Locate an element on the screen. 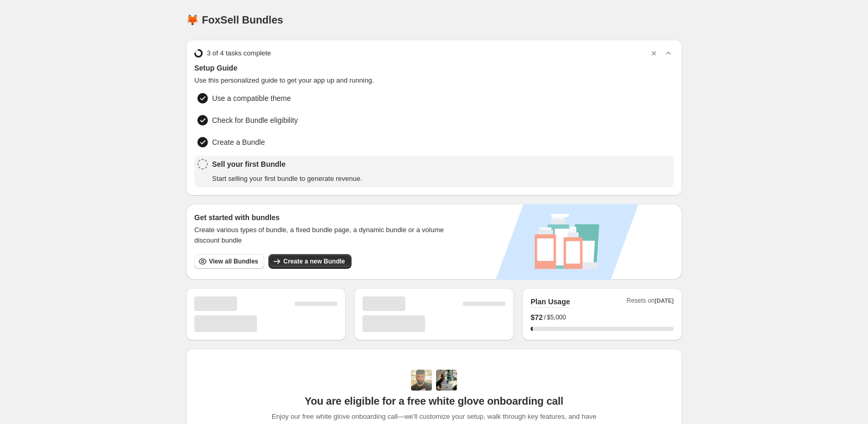 The height and width of the screenshot is (424, 868). span: View all Bundles is located at coordinates (233, 261).